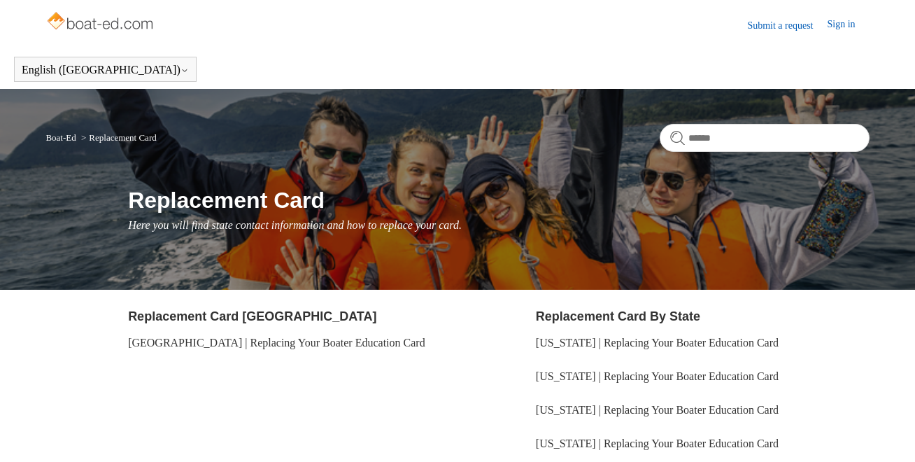 This screenshot has width=915, height=462. What do you see at coordinates (498, 200) in the screenshot?
I see `h1: Replacement Card` at bounding box center [498, 200].